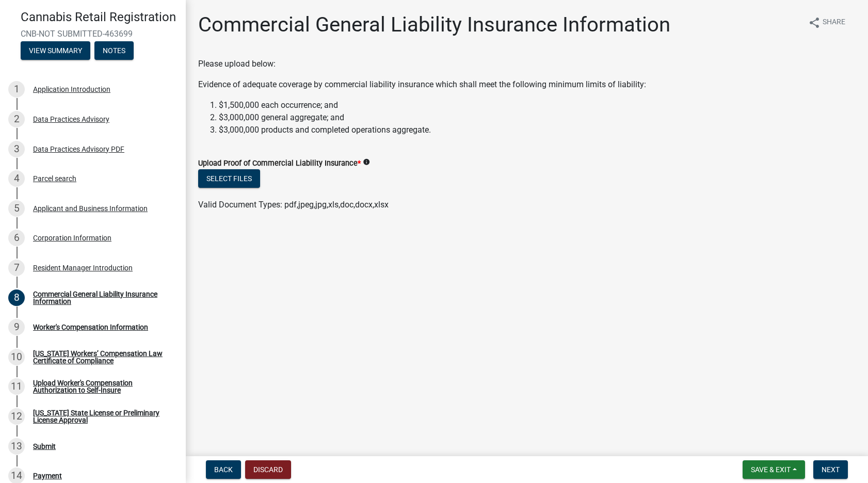 The height and width of the screenshot is (483, 868). I want to click on div: 10, so click(17, 357).